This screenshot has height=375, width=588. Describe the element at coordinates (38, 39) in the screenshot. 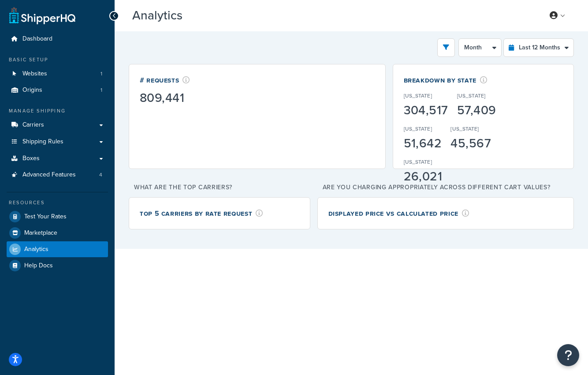

I see `span: Dashboard` at that location.